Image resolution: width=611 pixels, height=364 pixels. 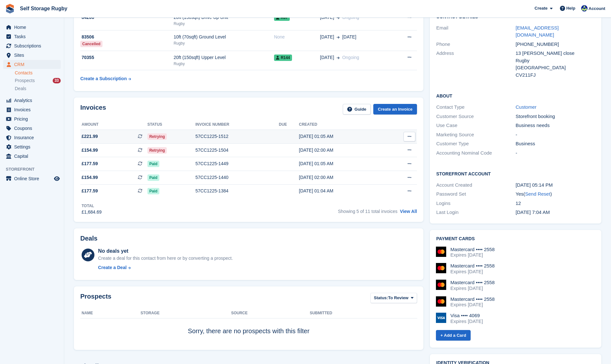 What do you see at coordinates (237, 136) in the screenshot?
I see `div: 57CC1225-1512` at bounding box center [237, 136].